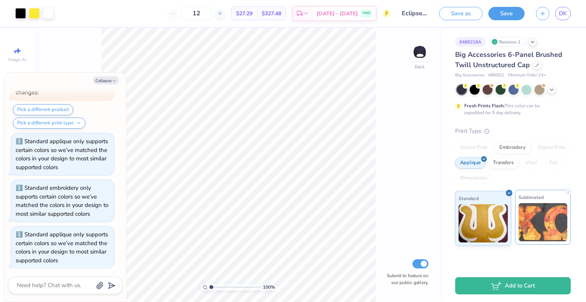 The width and height of the screenshot is (586, 302). Describe the element at coordinates (504, 163) in the screenshot. I see `div: Transfers` at that location.